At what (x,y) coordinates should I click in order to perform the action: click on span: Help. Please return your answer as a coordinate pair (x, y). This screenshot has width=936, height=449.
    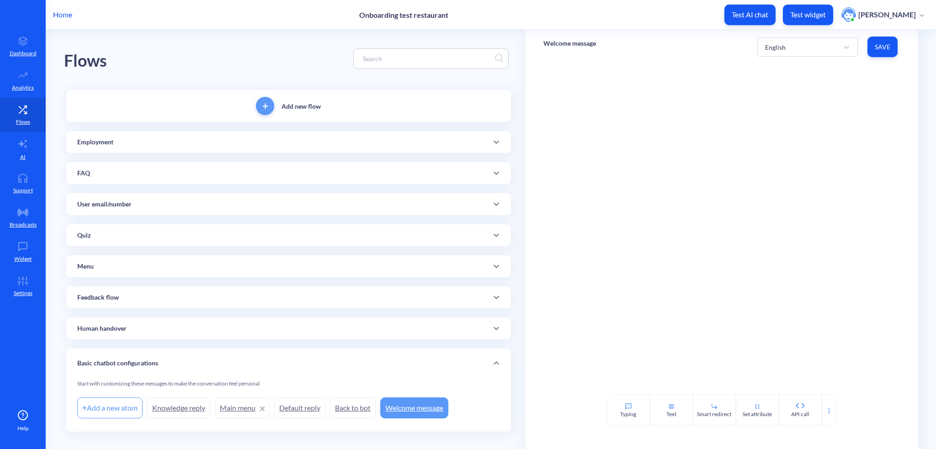
    Looking at the image, I should click on (23, 429).